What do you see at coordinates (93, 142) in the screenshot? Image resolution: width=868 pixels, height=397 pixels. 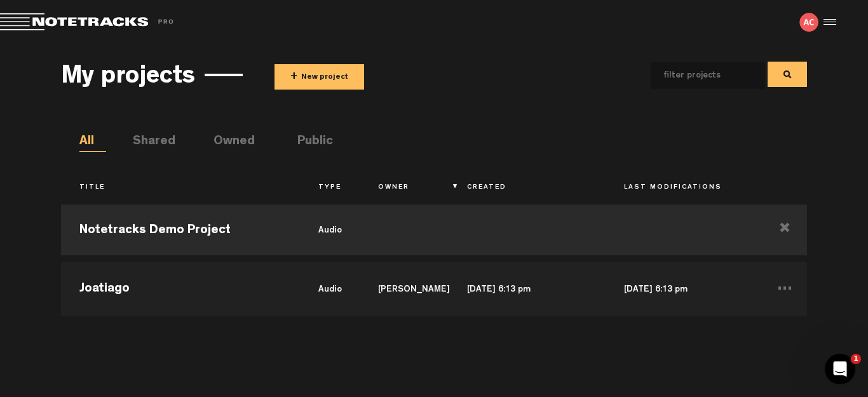 I see `li: All` at bounding box center [93, 142].